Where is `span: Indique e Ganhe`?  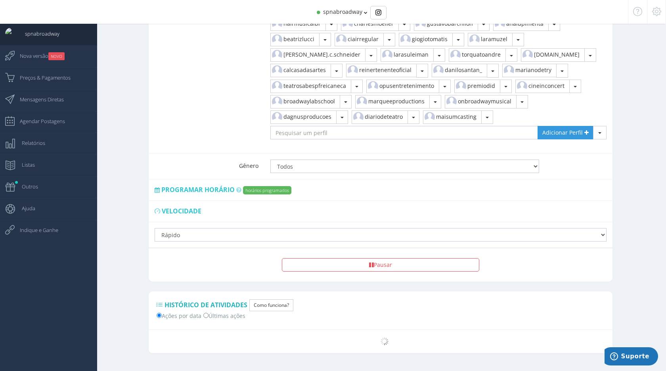
span: Indique e Ganhe is located at coordinates (35, 230).